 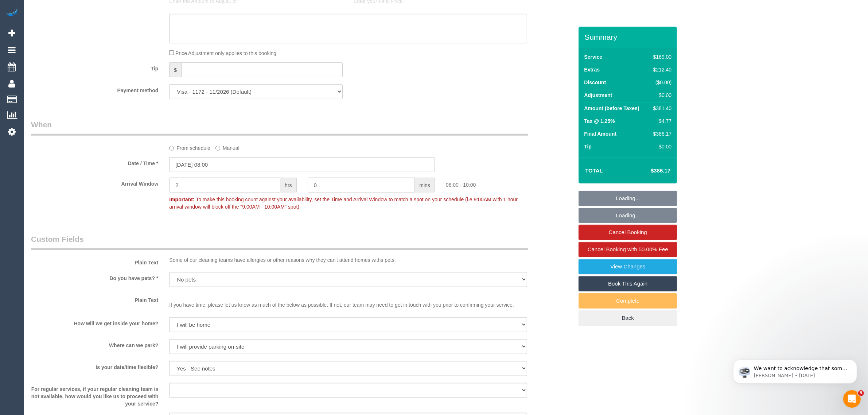 What do you see at coordinates (11, 13) in the screenshot?
I see `a: Automaid Logo` at bounding box center [11, 13].